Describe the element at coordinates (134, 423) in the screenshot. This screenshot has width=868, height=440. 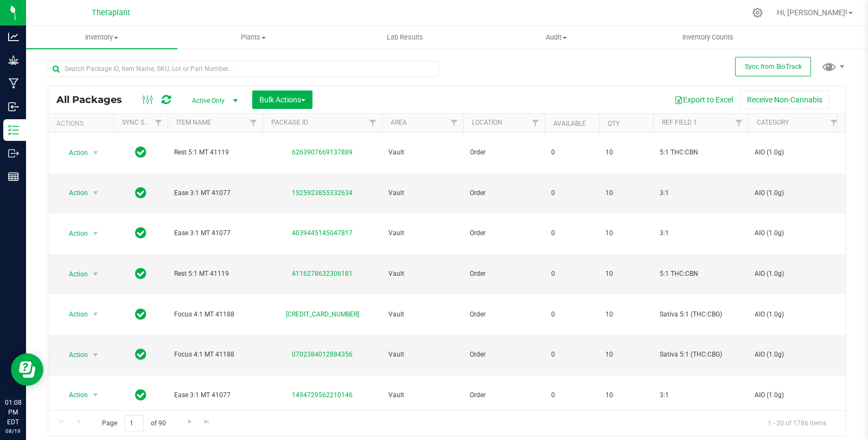
I see `input: 1` at that location.